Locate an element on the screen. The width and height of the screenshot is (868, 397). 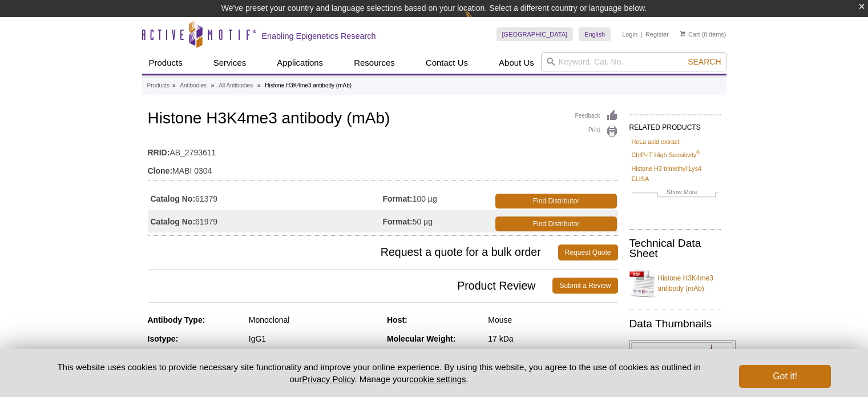
a: Services is located at coordinates (230, 63).